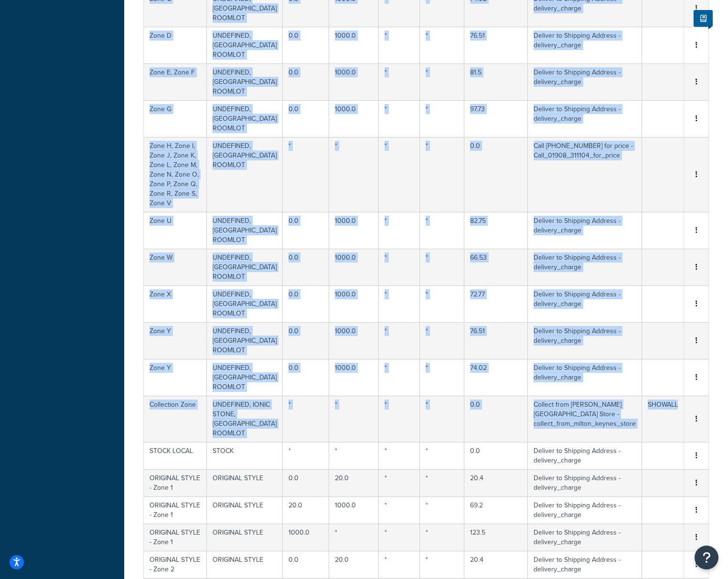 The height and width of the screenshot is (579, 728). What do you see at coordinates (175, 564) in the screenshot?
I see `td: ORIGINAL STYLE - Zone 2` at bounding box center [175, 564].